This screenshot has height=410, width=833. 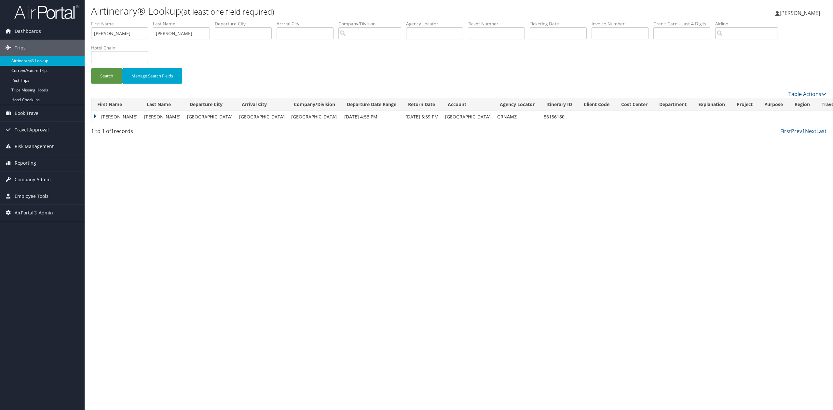 I want to click on th: Purpose: activate to sort column ascending, so click(x=773, y=104).